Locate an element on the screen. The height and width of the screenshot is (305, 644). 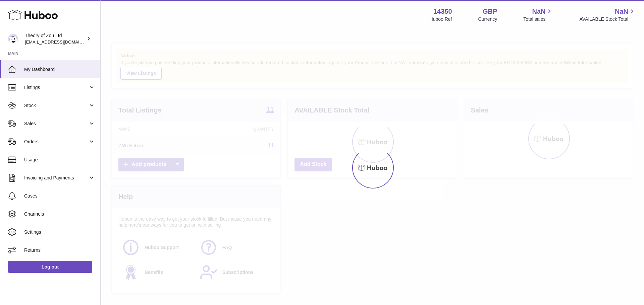
span: Invoicing and Payments is located at coordinates (56, 177).